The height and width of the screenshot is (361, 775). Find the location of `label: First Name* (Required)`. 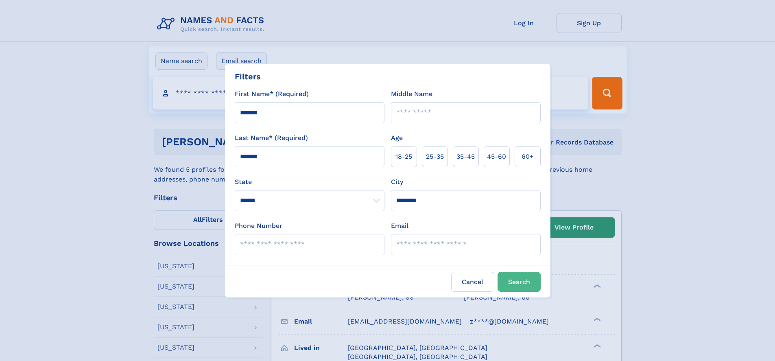

label: First Name* (Required) is located at coordinates (272, 94).